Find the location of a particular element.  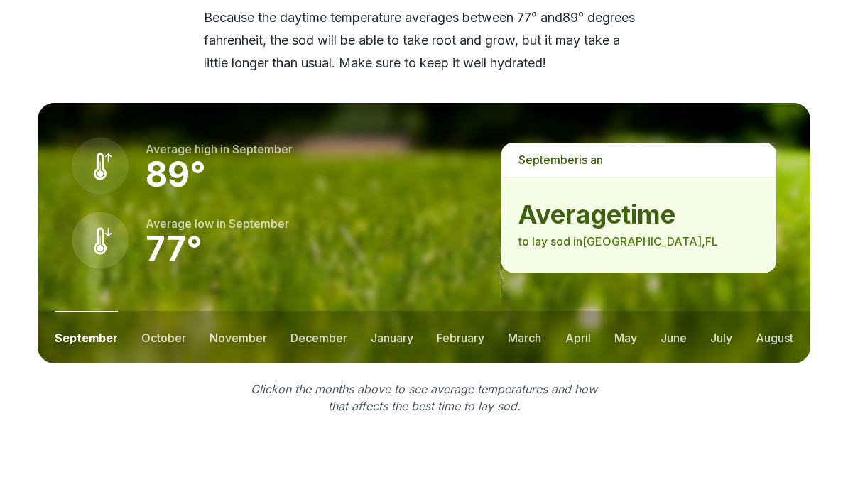

button: august is located at coordinates (774, 337).